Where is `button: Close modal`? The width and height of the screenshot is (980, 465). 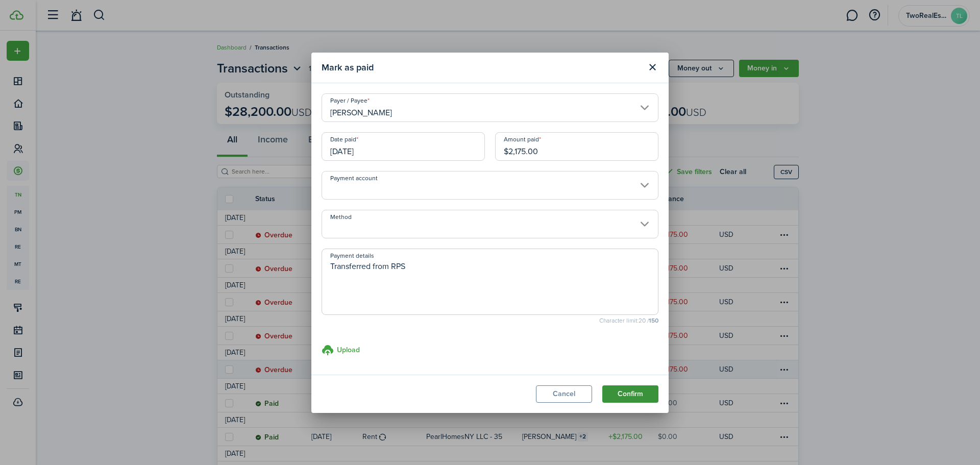 button: Close modal is located at coordinates (652, 67).